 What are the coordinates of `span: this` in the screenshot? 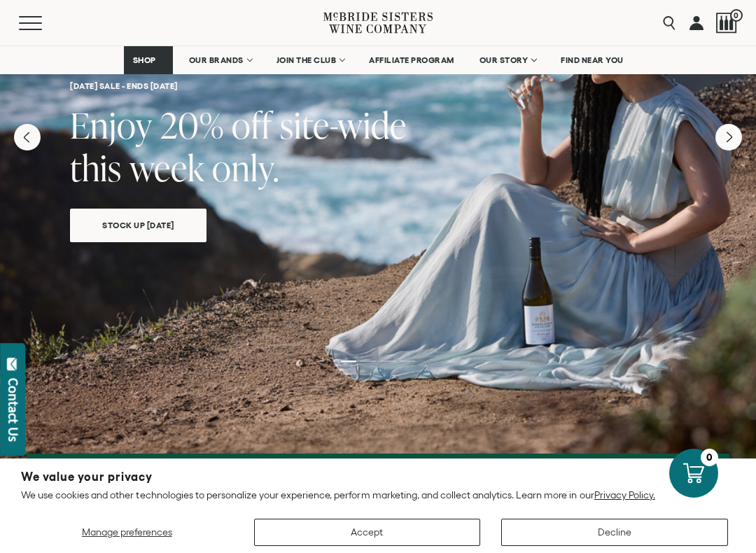 It's located at (96, 167).